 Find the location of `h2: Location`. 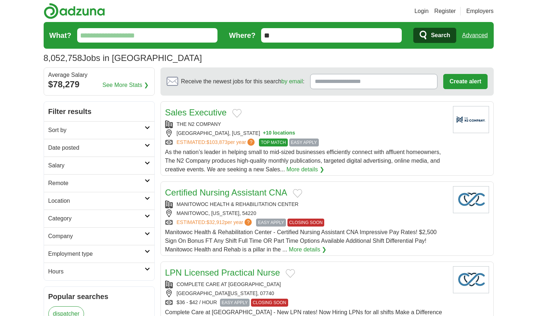

h2: Location is located at coordinates (96, 201).